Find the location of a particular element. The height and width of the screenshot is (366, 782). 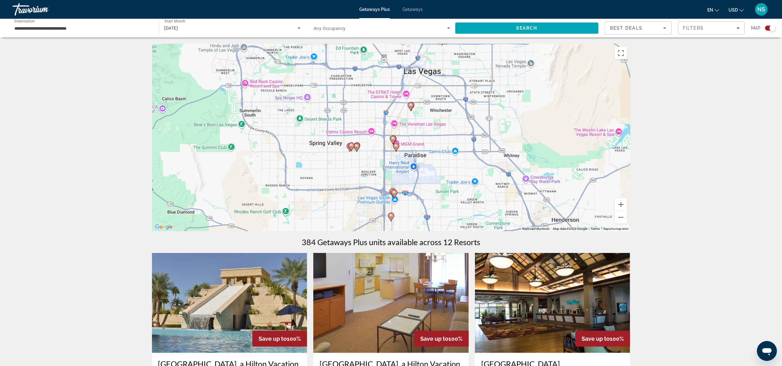

img: Tahiti Village is located at coordinates (552, 303).